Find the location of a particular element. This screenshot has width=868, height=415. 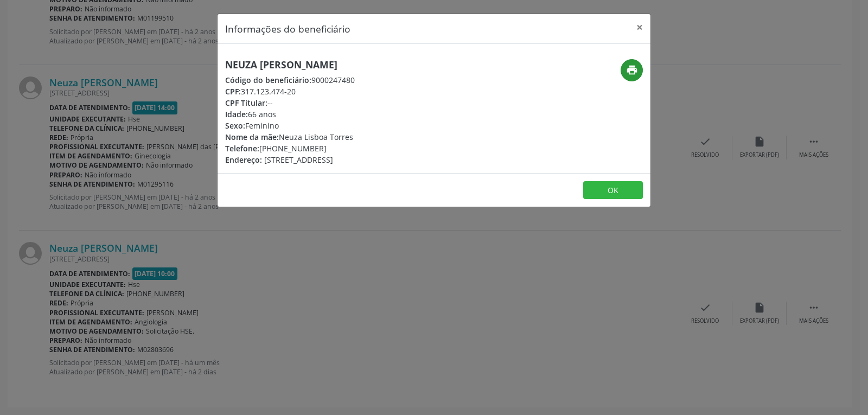

span: Código do beneficiário: is located at coordinates (268, 79).